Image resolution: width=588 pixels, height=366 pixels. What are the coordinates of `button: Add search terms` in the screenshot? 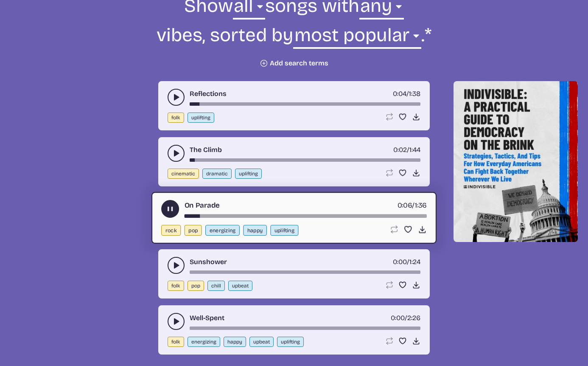 It's located at (294, 63).